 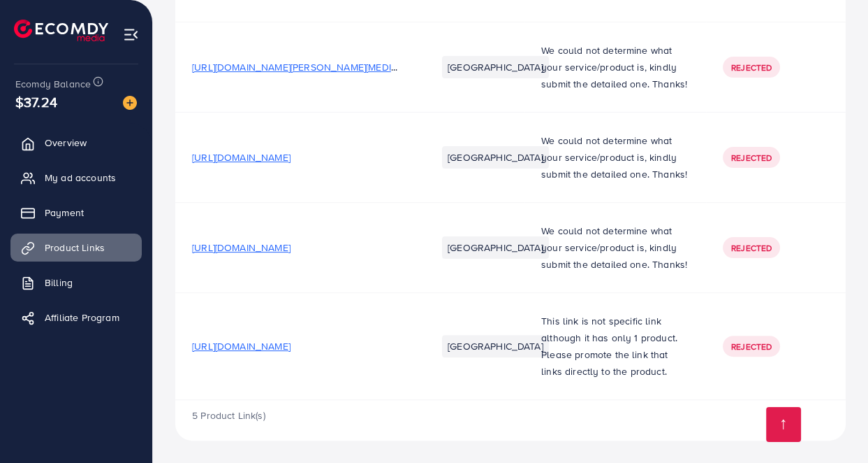 I want to click on img: menu, so click(x=131, y=34).